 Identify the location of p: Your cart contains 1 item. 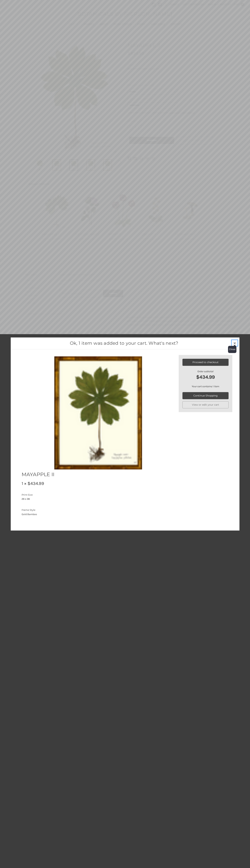
(205, 387).